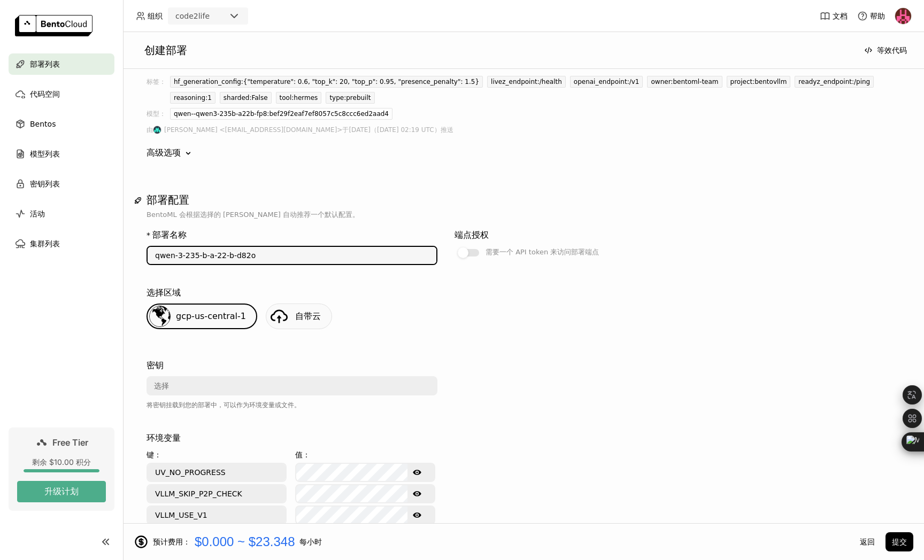  What do you see at coordinates (246, 98) in the screenshot?
I see `div: sharded:False` at bounding box center [246, 98].